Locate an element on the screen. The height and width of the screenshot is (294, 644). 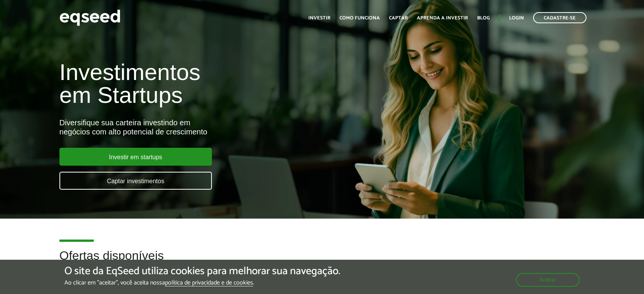
a: Investir is located at coordinates (319, 18).